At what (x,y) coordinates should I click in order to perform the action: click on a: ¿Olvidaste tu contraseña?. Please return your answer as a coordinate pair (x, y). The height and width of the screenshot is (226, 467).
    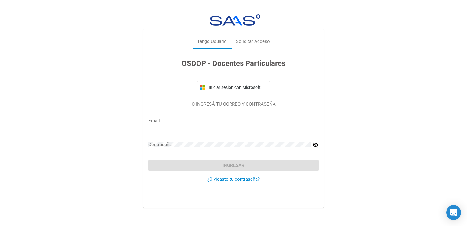
    Looking at the image, I should click on (234, 179).